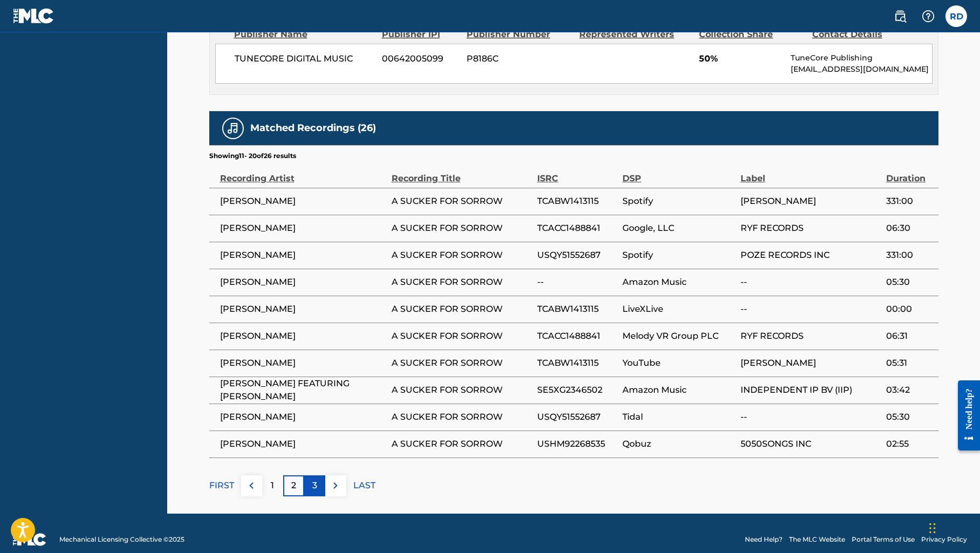 Image resolution: width=980 pixels, height=553 pixels. I want to click on span: 02:55, so click(909, 444).